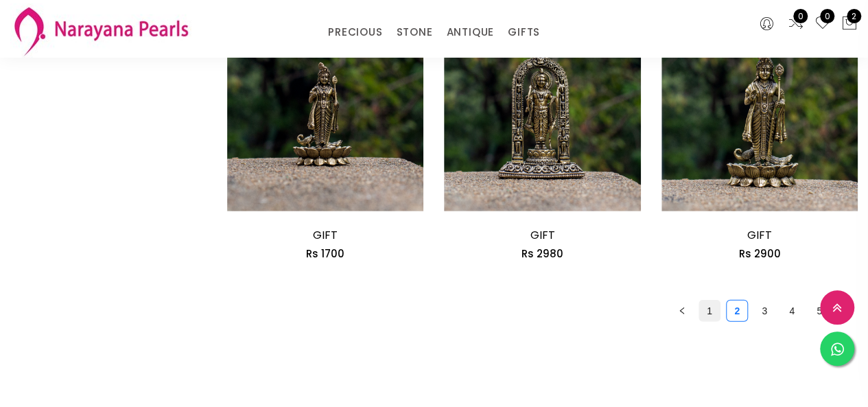 The height and width of the screenshot is (407, 868). What do you see at coordinates (326, 253) in the screenshot?
I see `span: Rs 1700` at bounding box center [326, 253].